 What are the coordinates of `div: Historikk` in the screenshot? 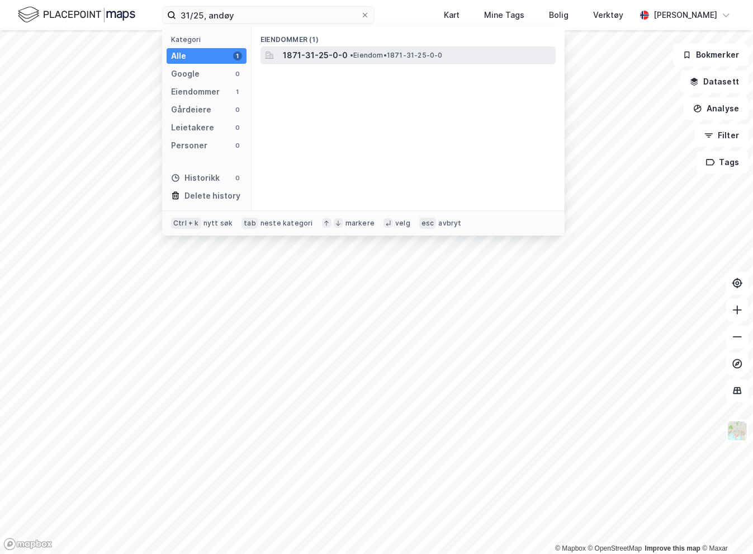 It's located at (195, 178).